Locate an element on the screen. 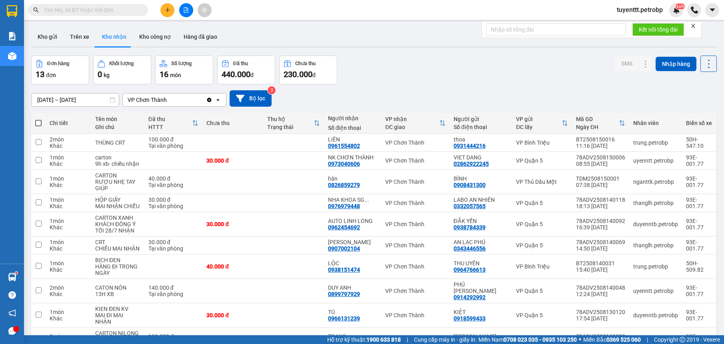  div: uyenntt.petrobp is located at coordinates (655, 161).